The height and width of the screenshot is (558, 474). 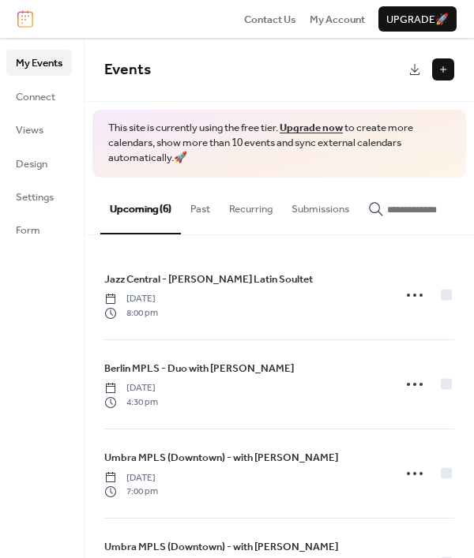 What do you see at coordinates (250, 205) in the screenshot?
I see `button: Recurring` at bounding box center [250, 205].